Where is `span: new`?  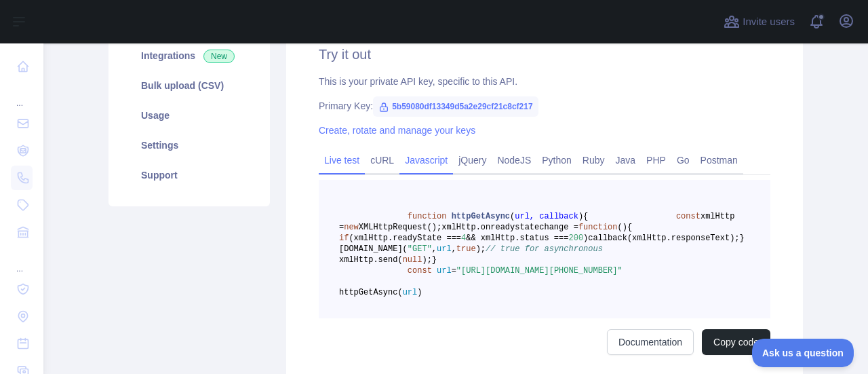 span: new is located at coordinates (352, 227).